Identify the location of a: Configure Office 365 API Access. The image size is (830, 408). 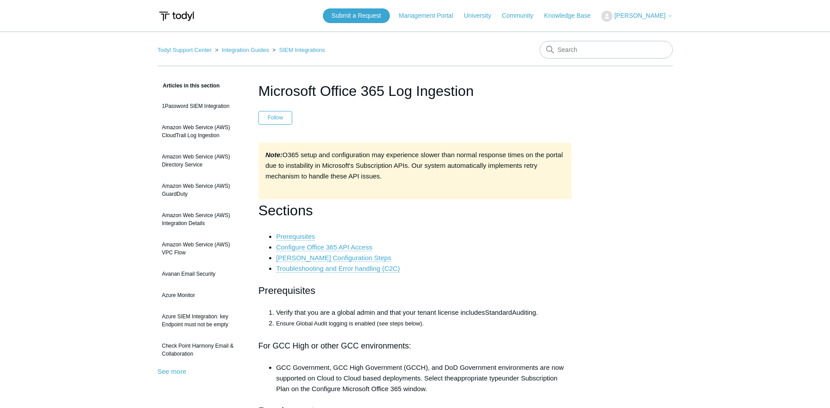
(324, 247).